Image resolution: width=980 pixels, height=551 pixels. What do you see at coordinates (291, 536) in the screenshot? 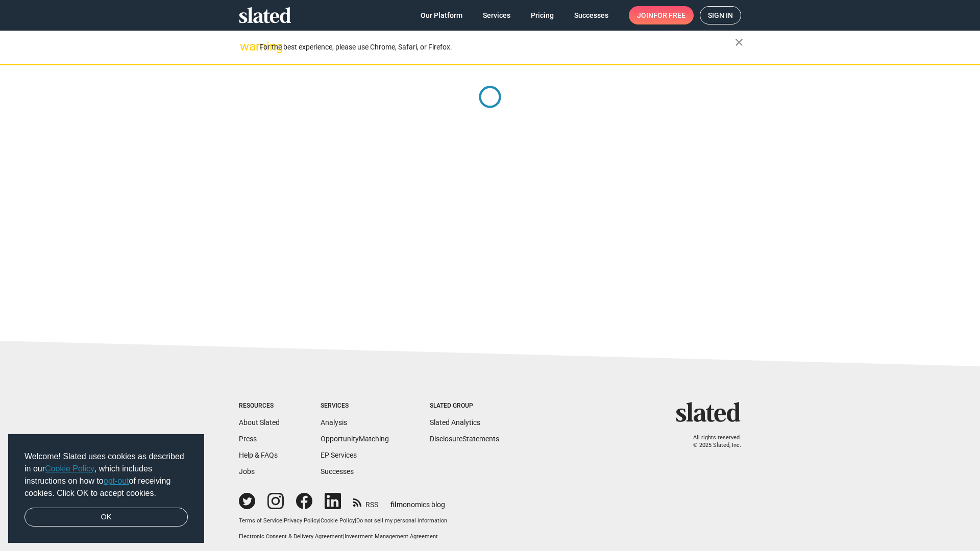
I see `a: Electronic Consent & Delivery Agreement` at bounding box center [291, 536].